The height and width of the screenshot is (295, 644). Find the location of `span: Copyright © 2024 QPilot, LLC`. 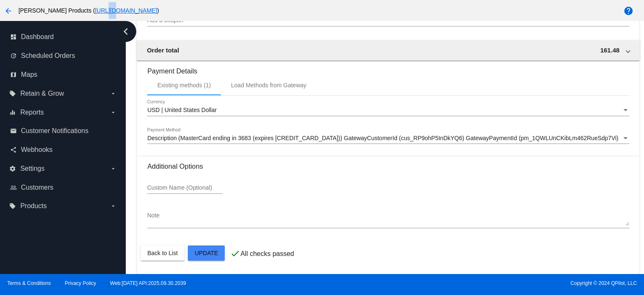

span: Copyright © 2024 QPilot, LLC is located at coordinates (483, 284).